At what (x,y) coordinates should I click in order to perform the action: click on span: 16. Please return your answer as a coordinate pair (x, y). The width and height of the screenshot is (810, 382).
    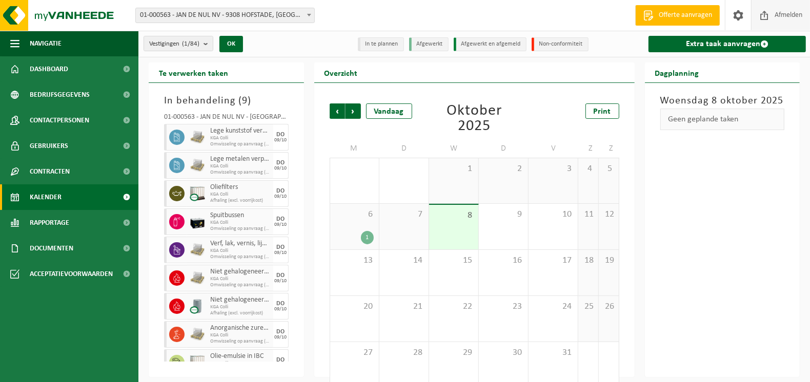
    Looking at the image, I should click on (503, 261).